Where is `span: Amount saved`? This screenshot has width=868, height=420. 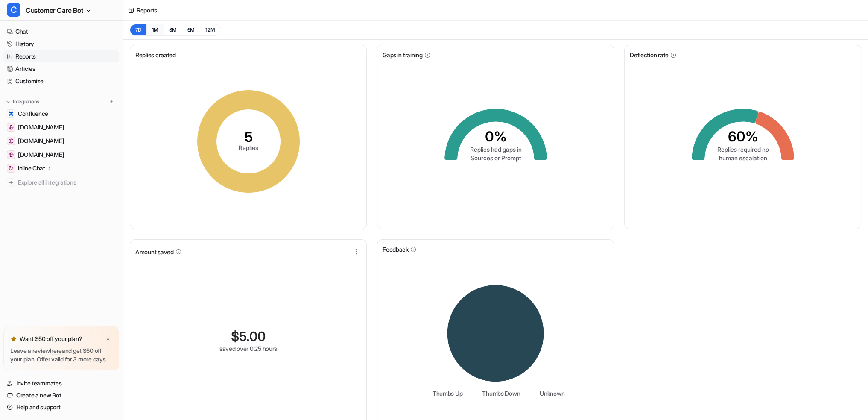 span: Amount saved is located at coordinates (155, 252).